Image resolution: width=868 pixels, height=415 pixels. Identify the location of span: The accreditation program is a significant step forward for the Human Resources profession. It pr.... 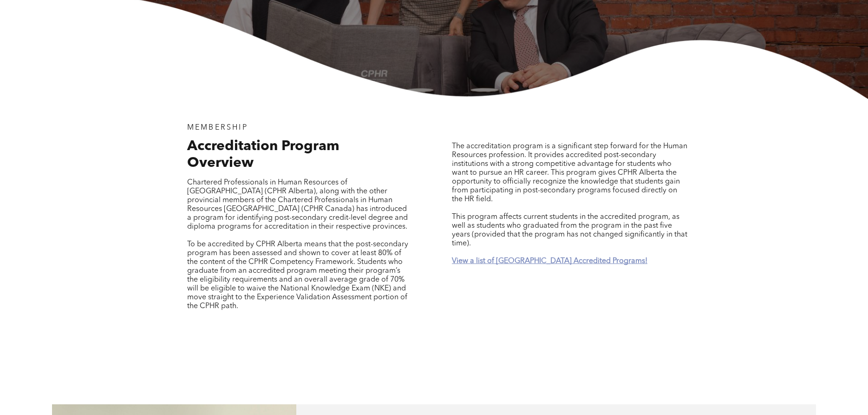
(569, 173).